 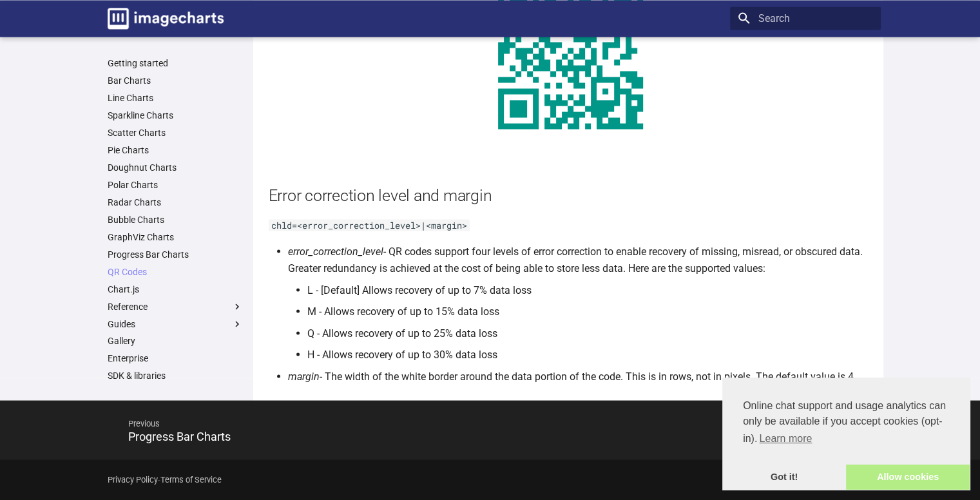 What do you see at coordinates (590, 311) in the screenshot?
I see `li: M - Allows recovery of up to 15% data loss` at bounding box center [590, 311].